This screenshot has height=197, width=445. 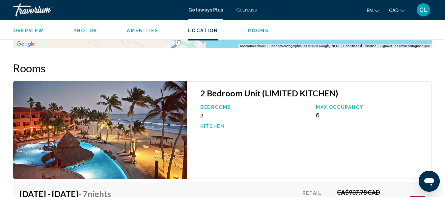 What do you see at coordinates (205, 10) in the screenshot?
I see `a: Getaways Plus` at bounding box center [205, 10].